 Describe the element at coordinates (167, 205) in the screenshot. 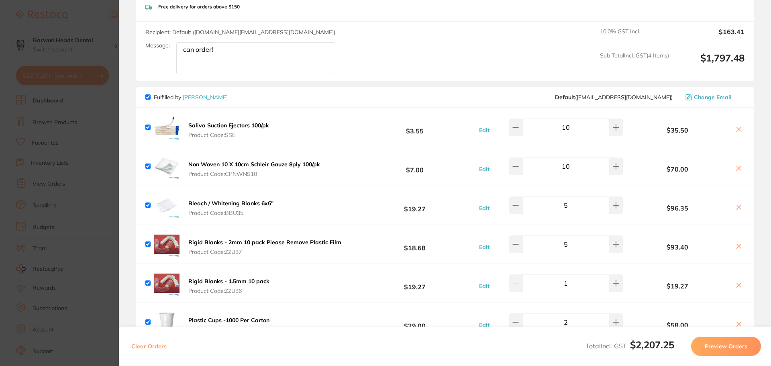

I see `img: MGNuazFmNA` at that location.